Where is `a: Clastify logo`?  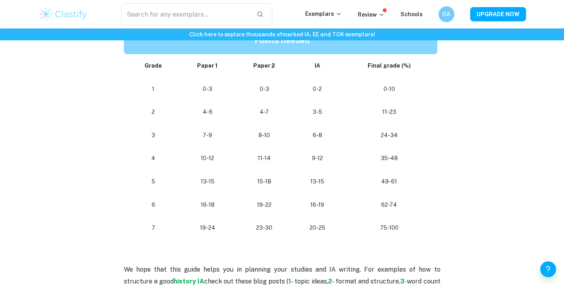 a: Clastify logo is located at coordinates (63, 14).